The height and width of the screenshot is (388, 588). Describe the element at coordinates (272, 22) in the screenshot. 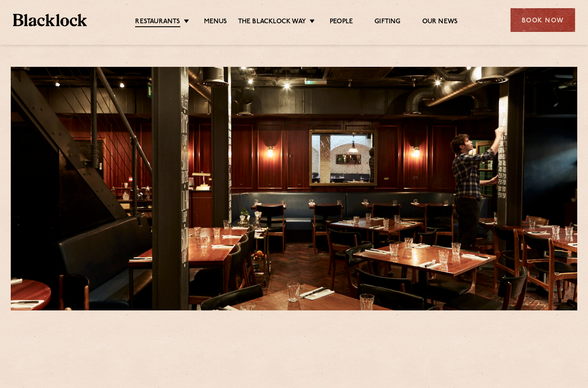

I see `a: The Blacklock Way` at that location.